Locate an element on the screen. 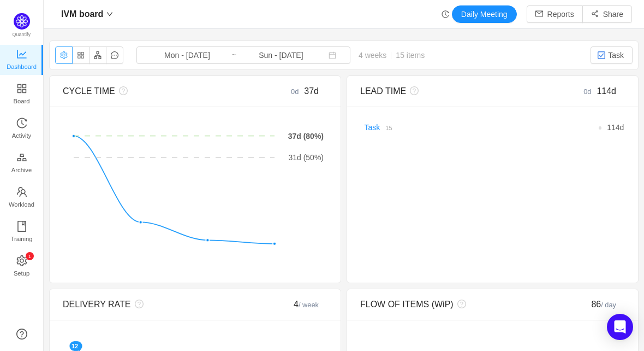 This screenshot has width=644, height=351. button: Task is located at coordinates (611, 55).